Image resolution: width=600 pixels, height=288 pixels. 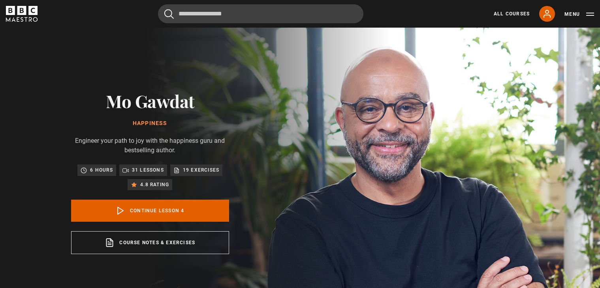 I want to click on svg: BBC Maestro, so click(x=22, y=14).